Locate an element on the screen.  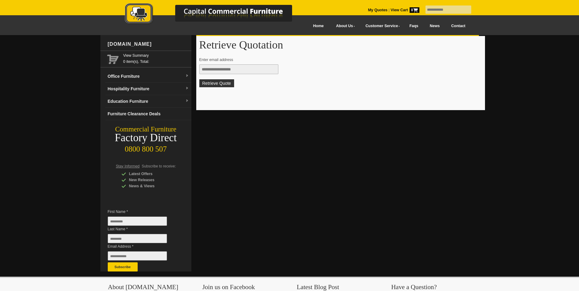
img: Capital Commercial Furniture Logo is located at coordinates (215, 14).